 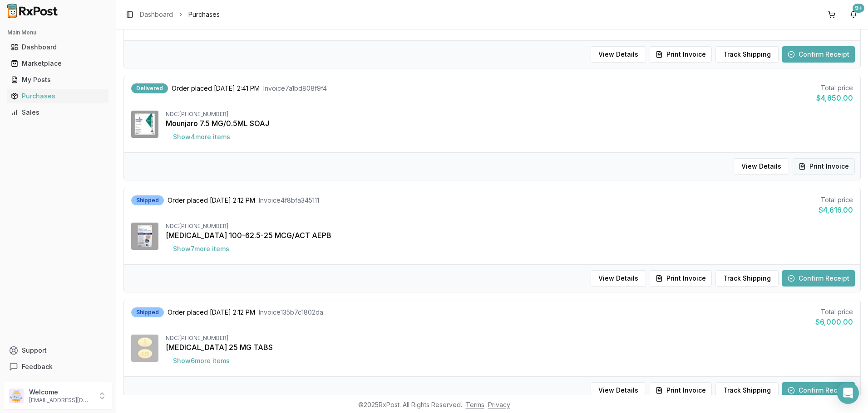 I want to click on div: Purchases, so click(x=58, y=96).